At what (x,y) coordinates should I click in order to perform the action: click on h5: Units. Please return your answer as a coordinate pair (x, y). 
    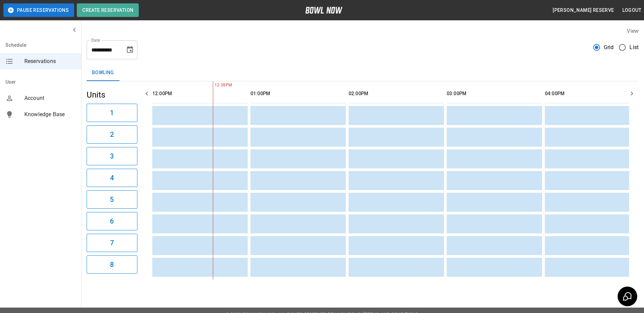
    Looking at the image, I should click on (112, 95).